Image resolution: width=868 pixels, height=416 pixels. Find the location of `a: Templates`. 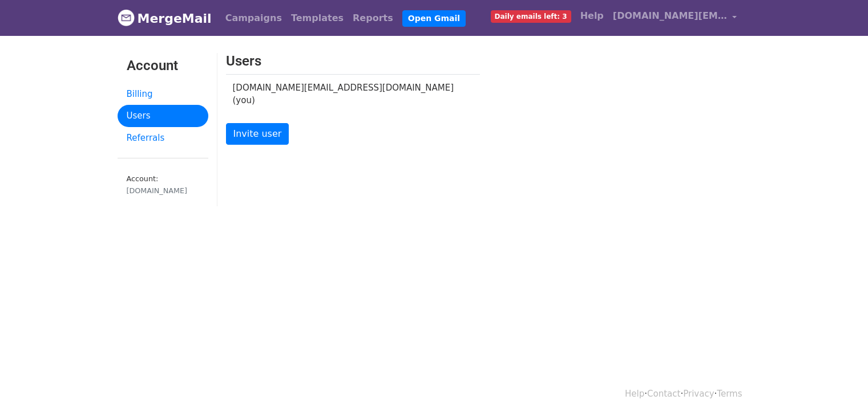

a: Templates is located at coordinates (317, 18).